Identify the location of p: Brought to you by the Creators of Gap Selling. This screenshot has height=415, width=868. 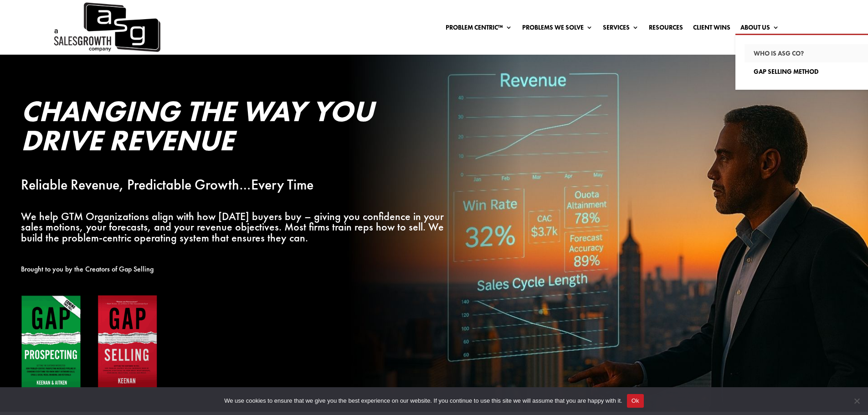
(235, 269).